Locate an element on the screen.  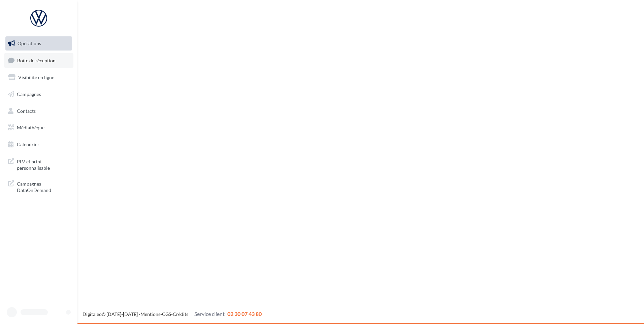
a: Boîte de réception is located at coordinates (39, 61).